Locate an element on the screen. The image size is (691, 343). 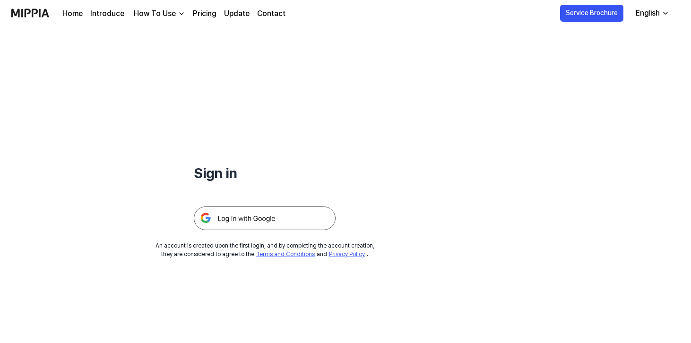
button: English is located at coordinates (651, 13).